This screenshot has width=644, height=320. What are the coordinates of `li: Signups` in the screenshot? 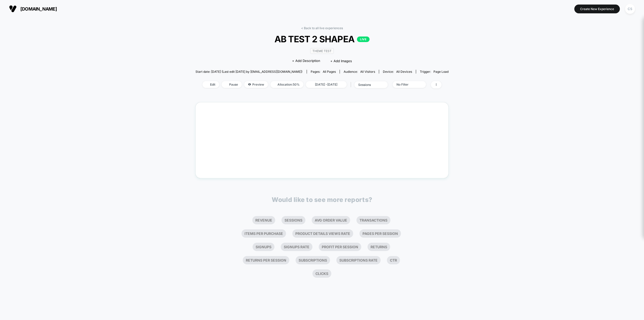 It's located at (263, 247).